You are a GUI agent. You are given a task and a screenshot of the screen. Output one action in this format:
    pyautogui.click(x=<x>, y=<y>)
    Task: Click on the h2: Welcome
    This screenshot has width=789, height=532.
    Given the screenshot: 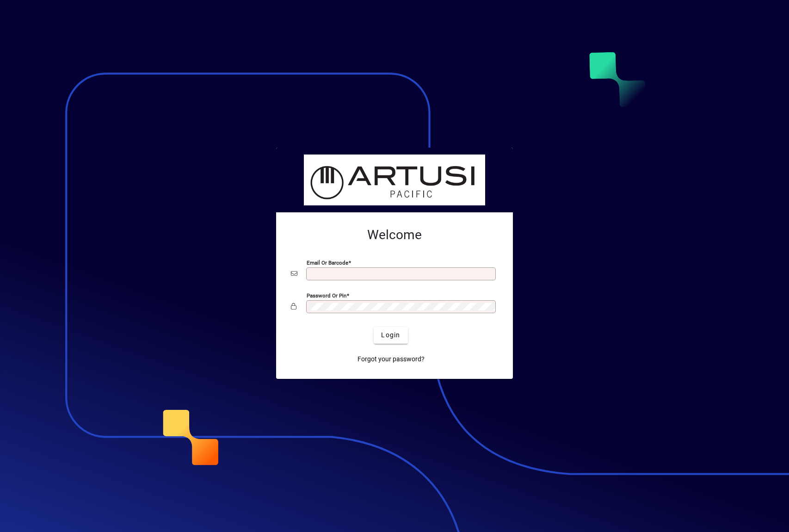 What is the action you would take?
    pyautogui.click(x=394, y=235)
    